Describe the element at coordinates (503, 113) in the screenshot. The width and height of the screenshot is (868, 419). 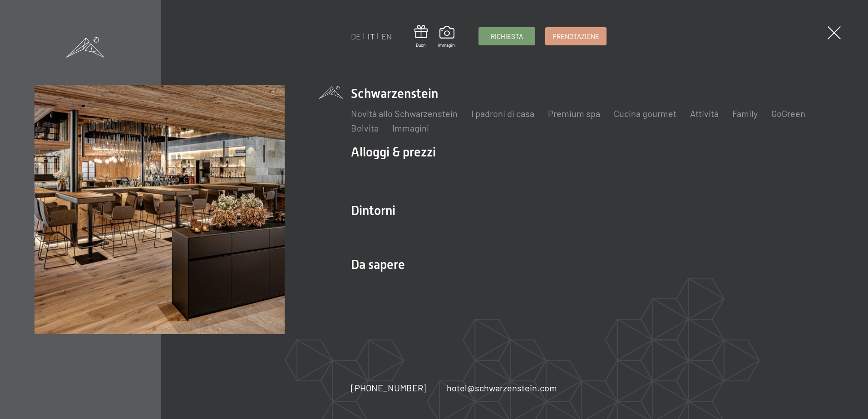
I see `a: I padroni di casa` at that location.